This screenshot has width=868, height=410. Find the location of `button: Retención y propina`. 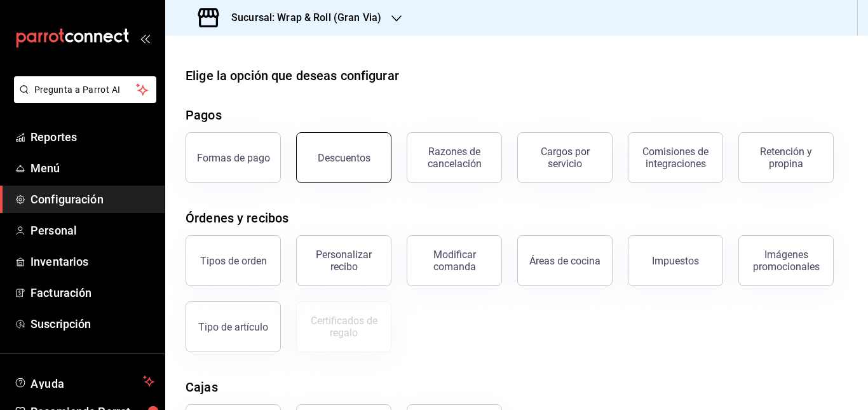

button: Retención y propina is located at coordinates (786, 157).